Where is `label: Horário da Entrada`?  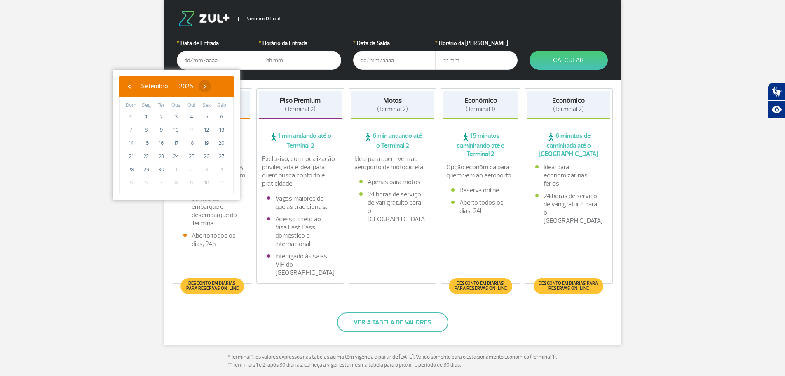
label: Horário da Entrada is located at coordinates (300, 43).